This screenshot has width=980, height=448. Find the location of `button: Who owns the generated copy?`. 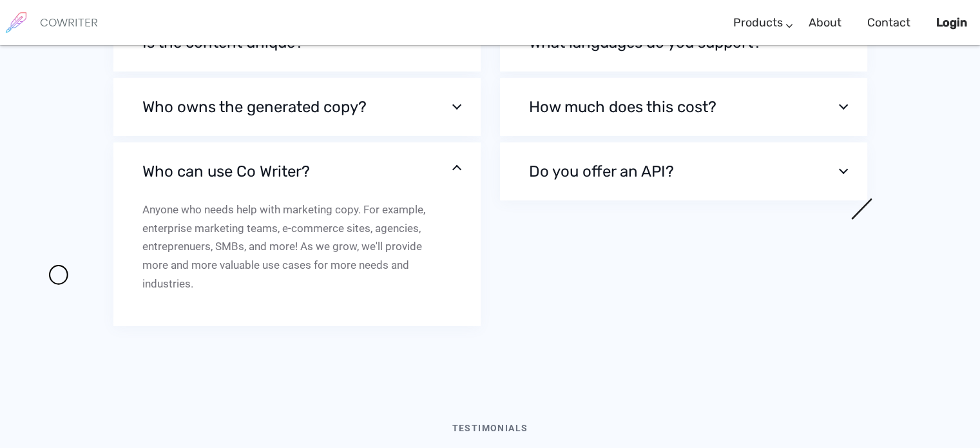

button: Who owns the generated copy? is located at coordinates (297, 107).